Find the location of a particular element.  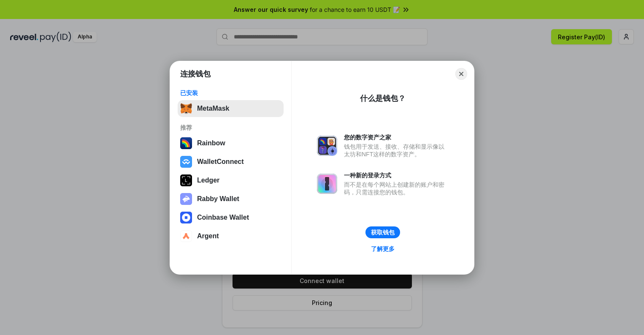

img: svg+xml,%3Csvg%20xmlns%3D%22http%3A%2F%2Fwww.w3.org%2F2000%2Fsvg%22%20width%3D%2228%22%20height%3... is located at coordinates (186, 180).